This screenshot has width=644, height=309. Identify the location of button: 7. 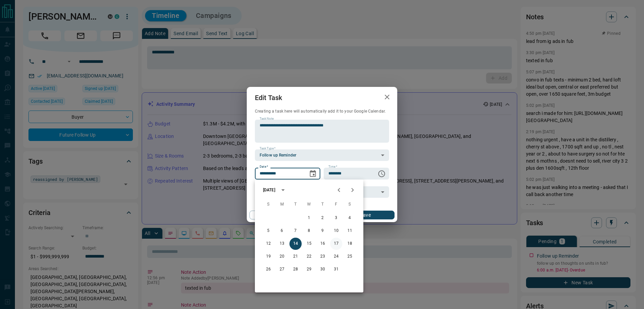
(295, 231).